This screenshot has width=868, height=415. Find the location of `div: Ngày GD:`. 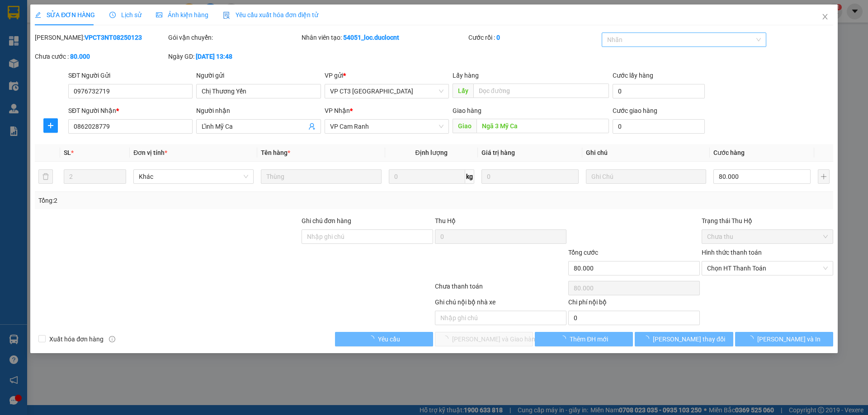

div: Ngày GD: is located at coordinates (233, 56).